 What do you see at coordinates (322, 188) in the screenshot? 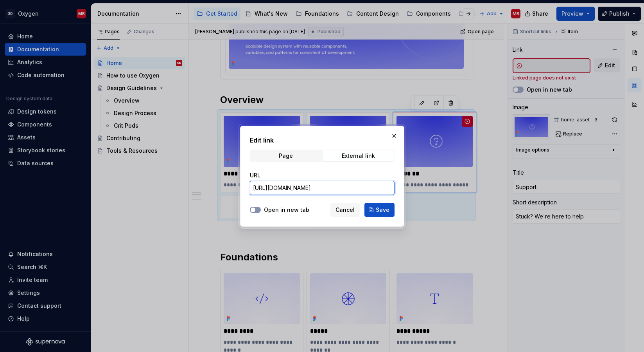
I see `input: https://` at bounding box center [322, 188].